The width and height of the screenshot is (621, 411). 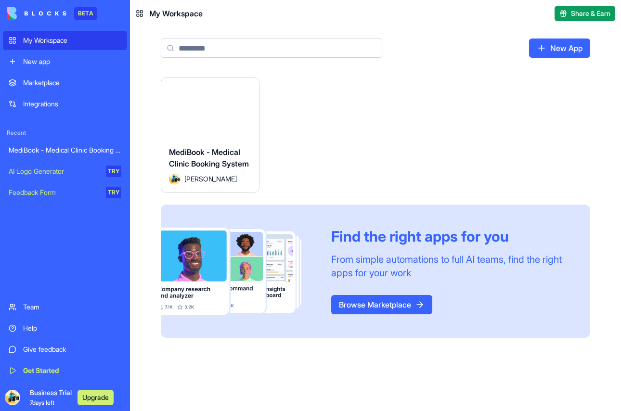 I want to click on span: Business Trial, so click(x=51, y=398).